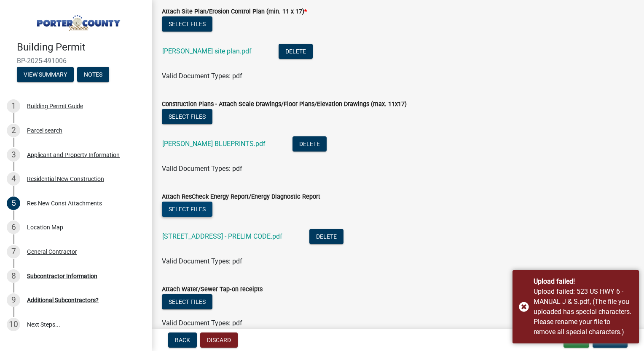 This screenshot has height=351, width=644. Describe the element at coordinates (583, 282) in the screenshot. I see `div: Upload failed!` at that location.